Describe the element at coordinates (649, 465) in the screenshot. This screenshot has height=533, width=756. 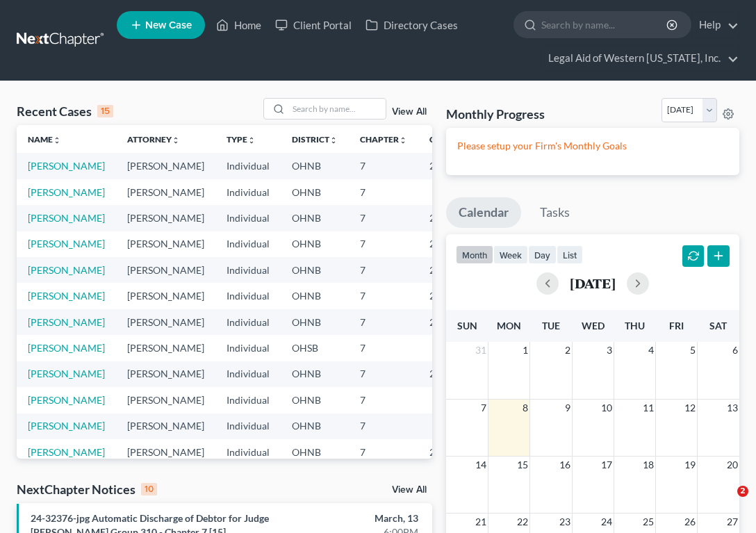
I see `span: 18` at that location.